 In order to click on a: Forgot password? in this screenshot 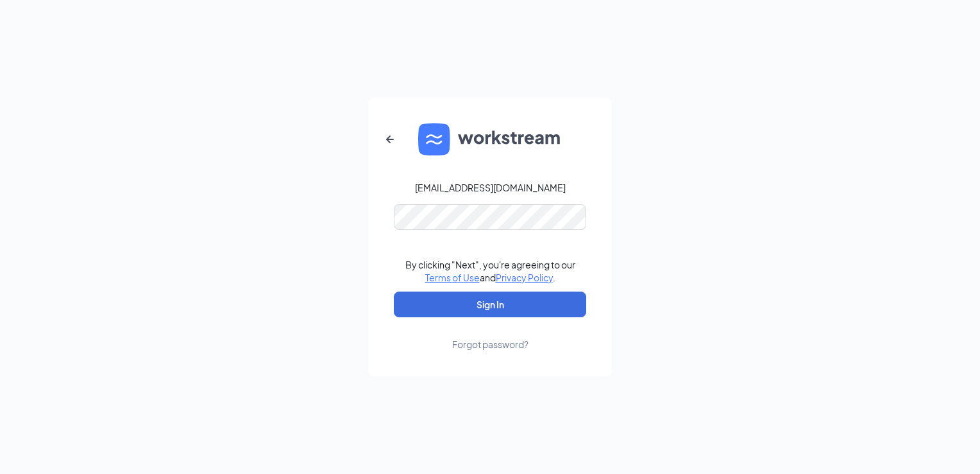, I will do `click(490, 334)`.